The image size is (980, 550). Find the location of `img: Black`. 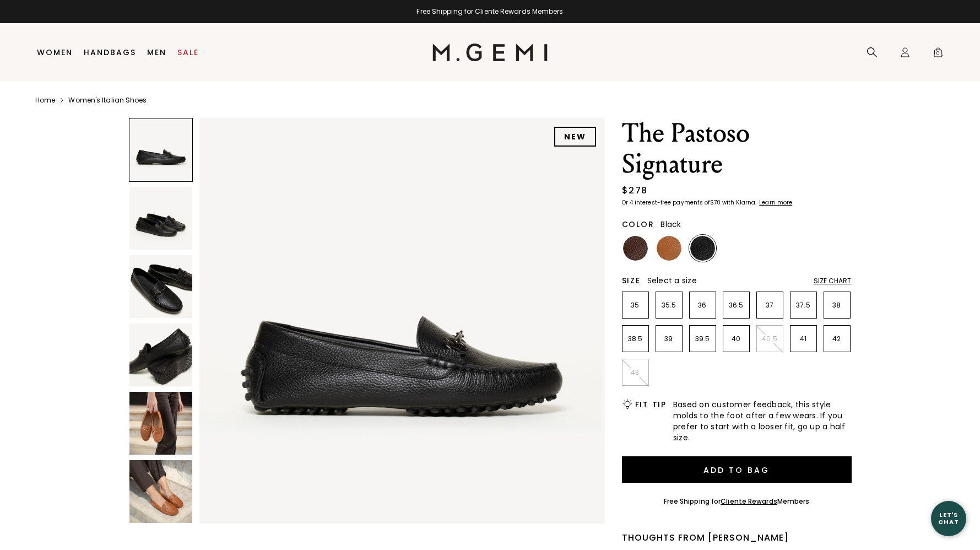

img: Black is located at coordinates (703, 248).